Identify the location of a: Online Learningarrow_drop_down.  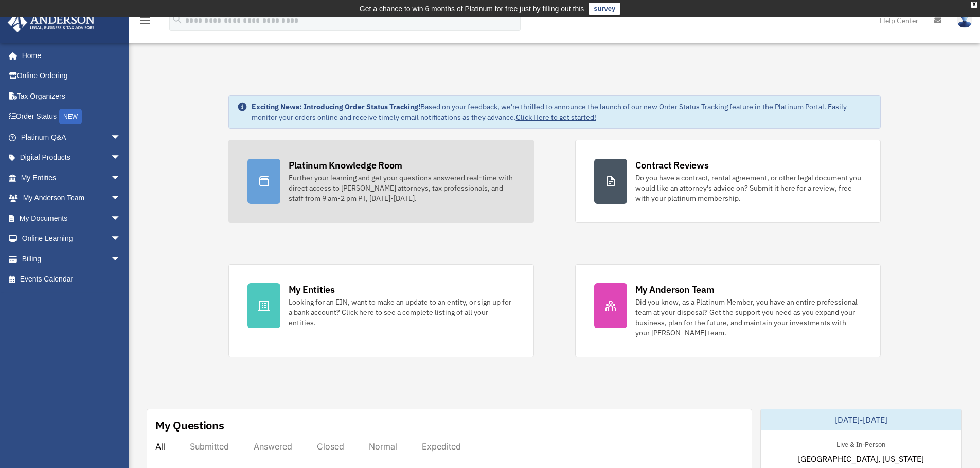
(71, 239).